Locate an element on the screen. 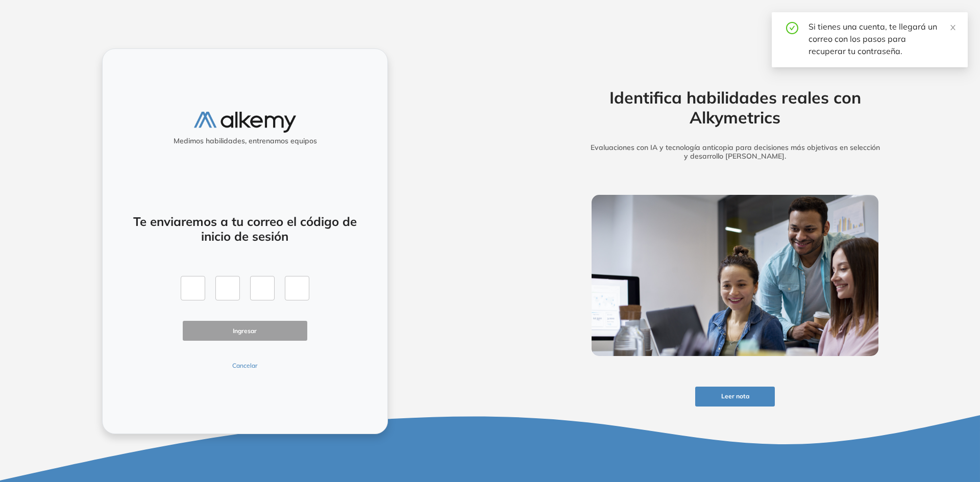 The width and height of the screenshot is (980, 482). span: close is located at coordinates (953, 27).